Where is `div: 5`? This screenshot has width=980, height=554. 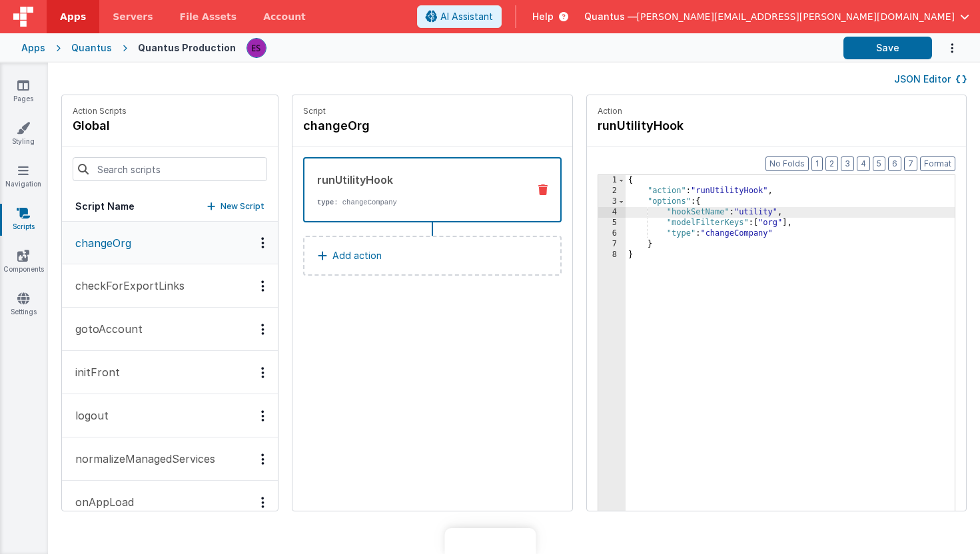 div: 5 is located at coordinates (612, 223).